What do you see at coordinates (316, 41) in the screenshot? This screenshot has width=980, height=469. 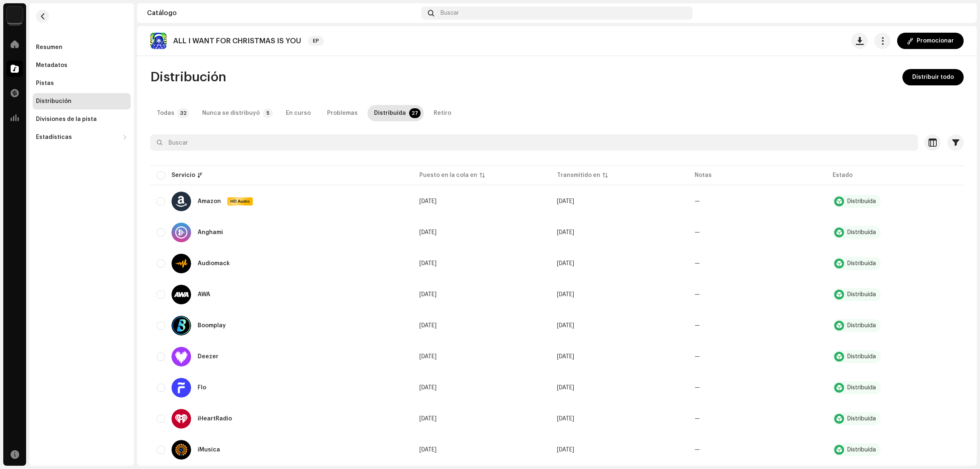 I see `span: EP` at bounding box center [316, 41].